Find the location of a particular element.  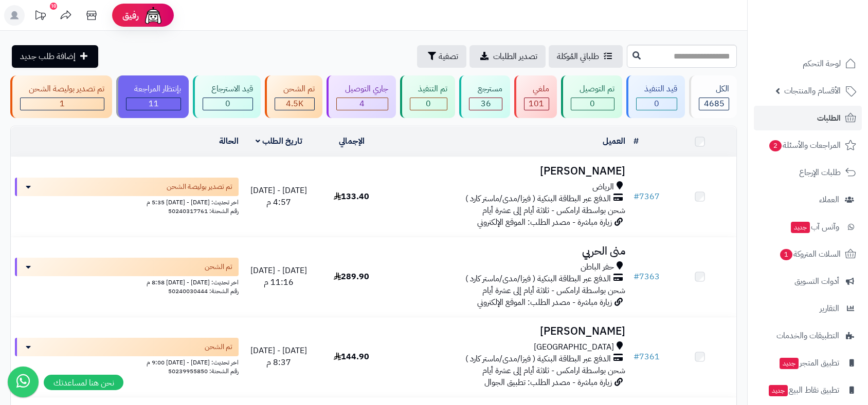

a: التطبيقات والخدمات is located at coordinates (808, 336).